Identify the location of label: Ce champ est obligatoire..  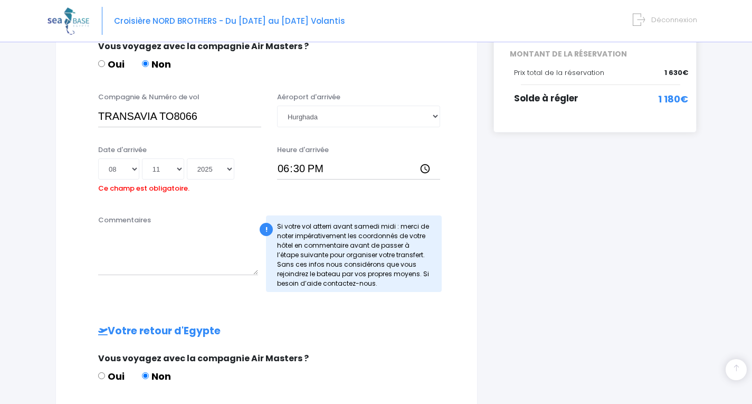
(143, 187).